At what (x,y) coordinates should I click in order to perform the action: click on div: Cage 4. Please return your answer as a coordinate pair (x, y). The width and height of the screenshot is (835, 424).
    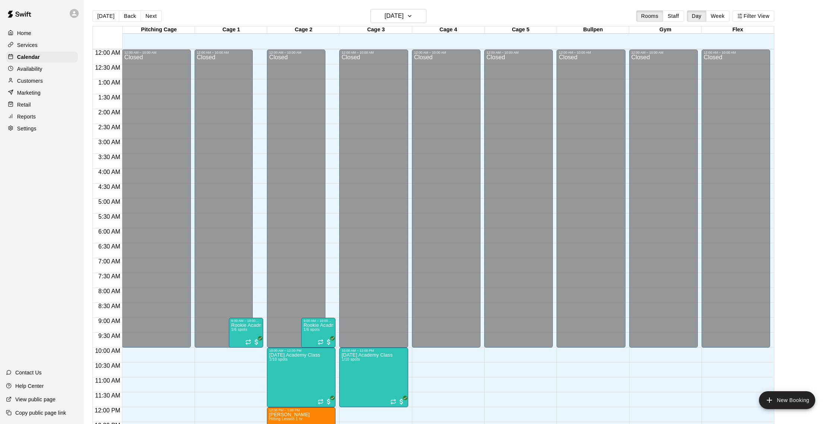
    Looking at the image, I should click on (448, 30).